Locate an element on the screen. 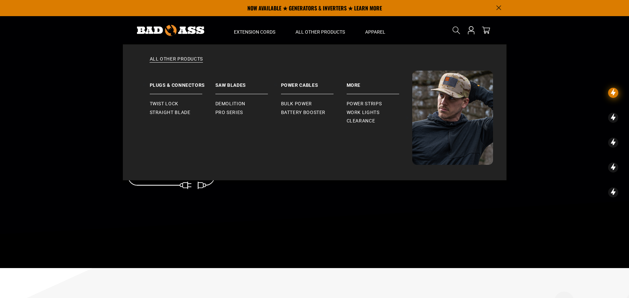 This screenshot has width=629, height=298. span: Twist Lock is located at coordinates (164, 104).